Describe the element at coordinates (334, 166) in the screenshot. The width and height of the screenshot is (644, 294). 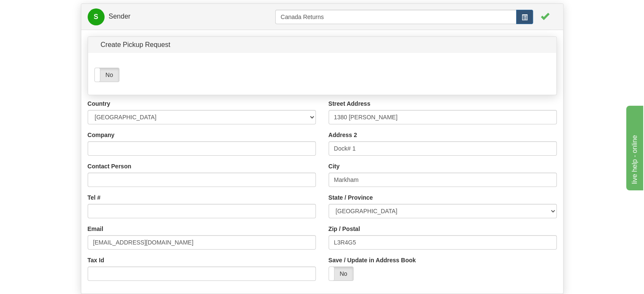
I see `label: City` at that location.